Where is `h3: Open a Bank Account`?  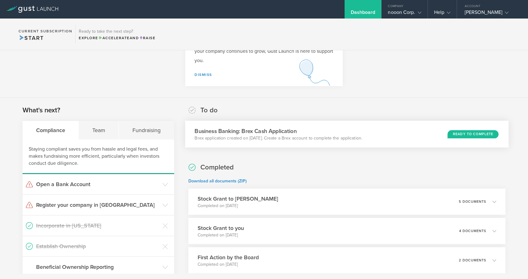
h3: Open a Bank Account is located at coordinates (98, 184).